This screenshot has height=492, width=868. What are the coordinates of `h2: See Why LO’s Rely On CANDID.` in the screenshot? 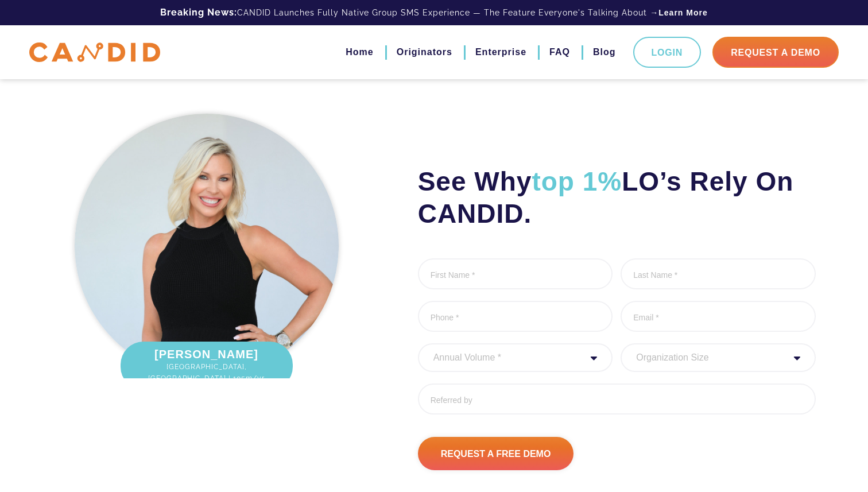 It's located at (617, 198).